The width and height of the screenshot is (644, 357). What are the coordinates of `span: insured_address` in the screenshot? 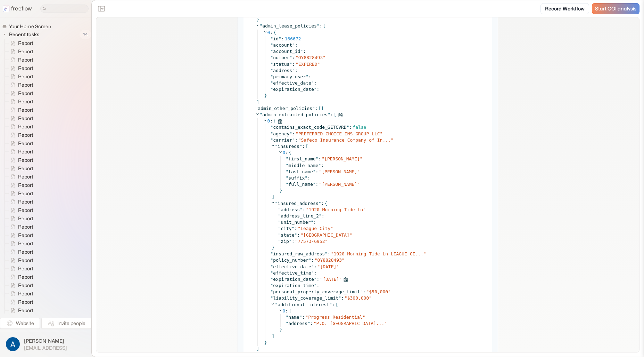 It's located at (298, 203).